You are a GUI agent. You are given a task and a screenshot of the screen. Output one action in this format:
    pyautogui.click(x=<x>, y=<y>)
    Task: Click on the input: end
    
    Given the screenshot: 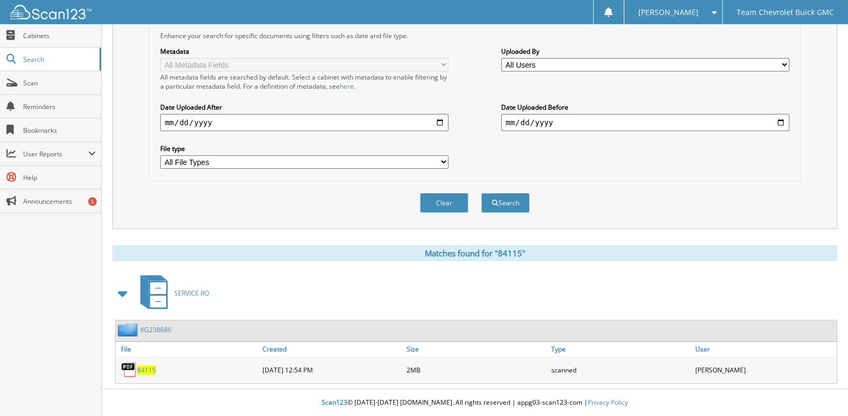 What is the action you would take?
    pyautogui.click(x=645, y=123)
    